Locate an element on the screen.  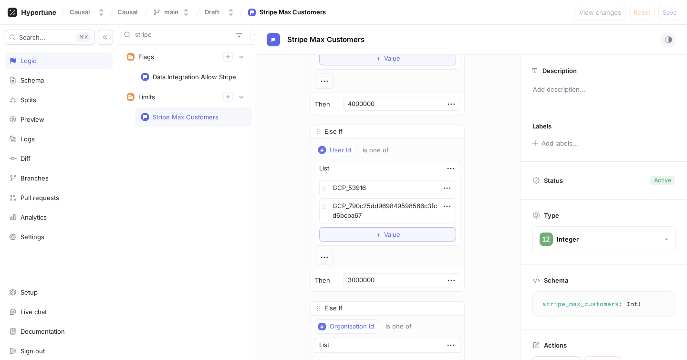
p: Description is located at coordinates (559, 71).